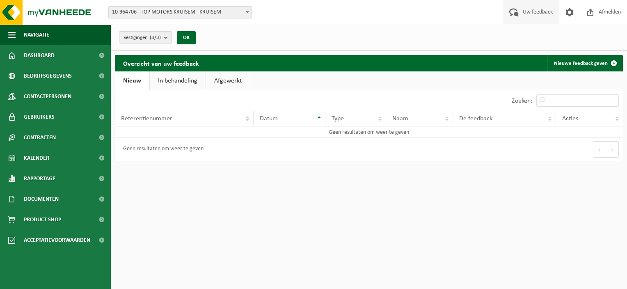 The width and height of the screenshot is (627, 289). I want to click on td: Geen resultaten om weer te geven, so click(369, 132).